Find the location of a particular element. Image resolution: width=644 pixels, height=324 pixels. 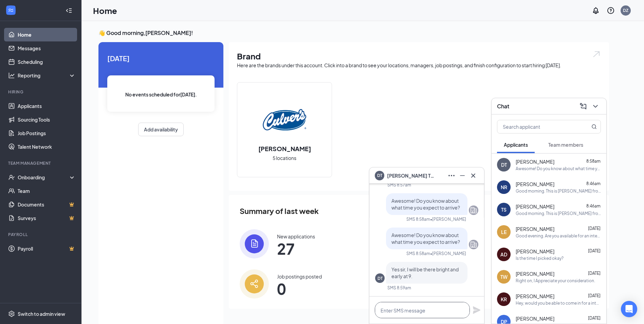

svg: Minimize is located at coordinates (462, 176).